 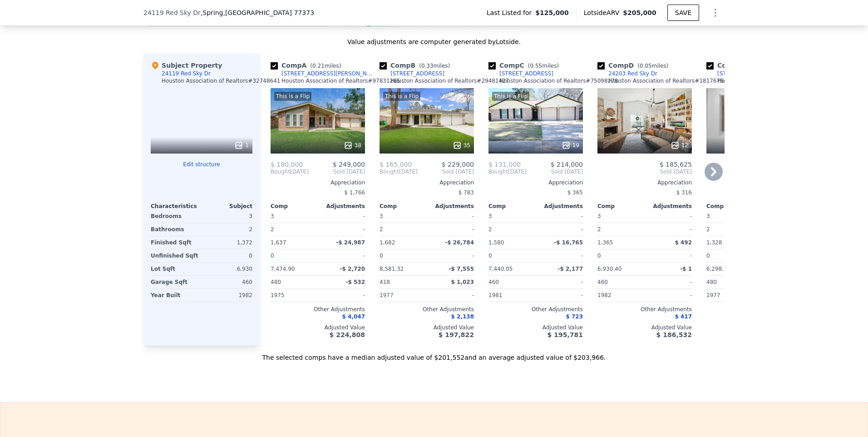 I want to click on span: -$ 532, so click(x=355, y=282).